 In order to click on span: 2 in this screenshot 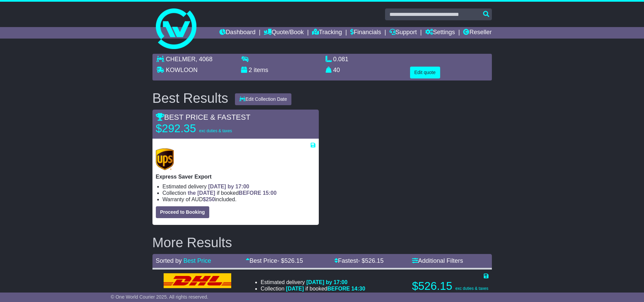, I will do `click(250, 70)`.